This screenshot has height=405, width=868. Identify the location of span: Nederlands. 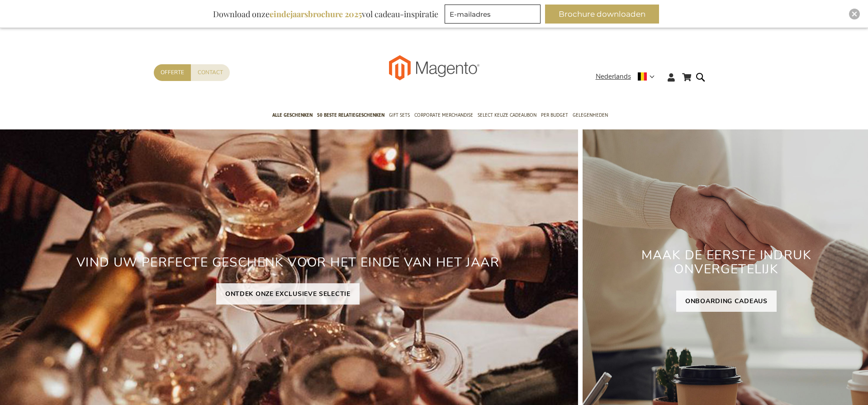
(613, 76).